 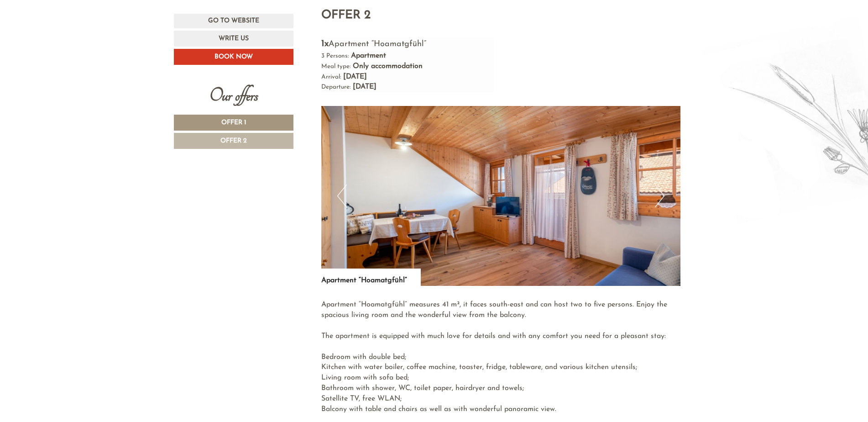 What do you see at coordinates (660, 196) in the screenshot?
I see `button: Next` at bounding box center [660, 196].